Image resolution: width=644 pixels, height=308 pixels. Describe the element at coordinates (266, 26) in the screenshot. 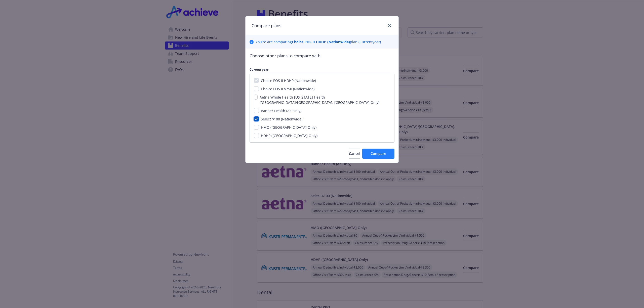

I see `h1: Compare plans` at that location.